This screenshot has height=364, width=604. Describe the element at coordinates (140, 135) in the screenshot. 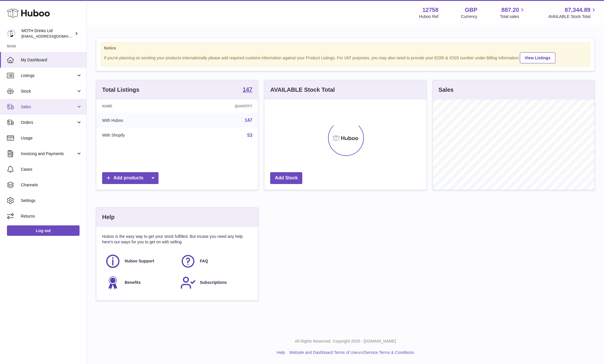

I see `td: With Shopify` at that location.